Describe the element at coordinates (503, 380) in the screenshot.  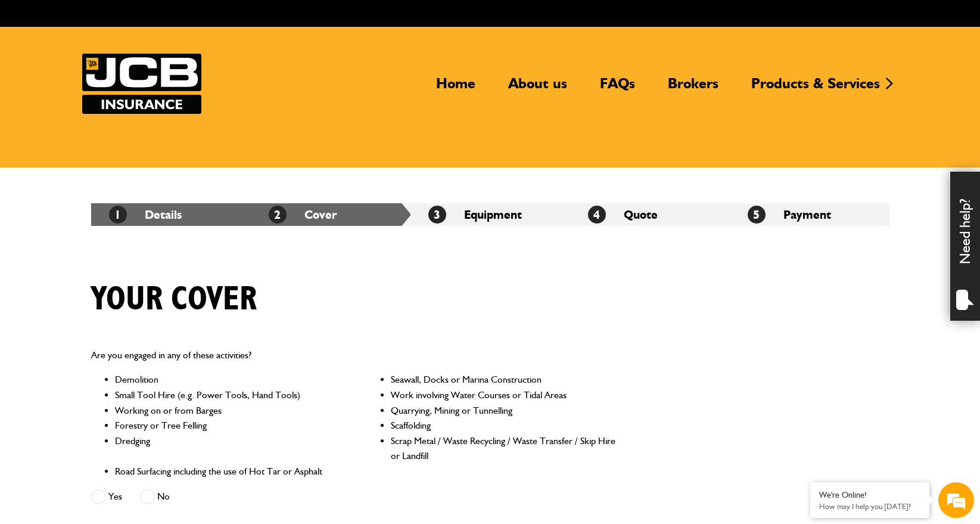
I see `li: Seawall, Docks or Marina Construction` at that location.